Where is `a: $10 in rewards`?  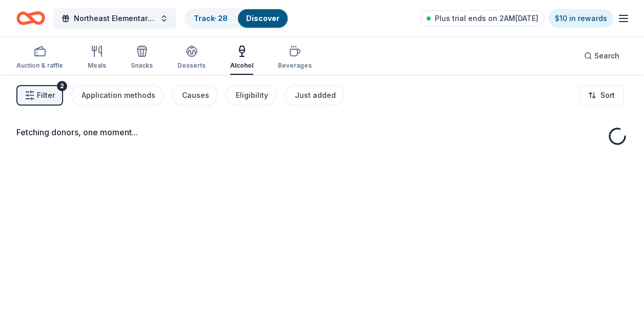 a: $10 in rewards is located at coordinates (581, 18).